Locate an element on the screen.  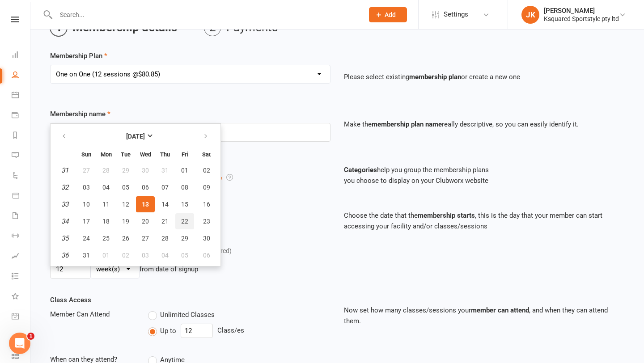
em: 34 is located at coordinates (65, 221).